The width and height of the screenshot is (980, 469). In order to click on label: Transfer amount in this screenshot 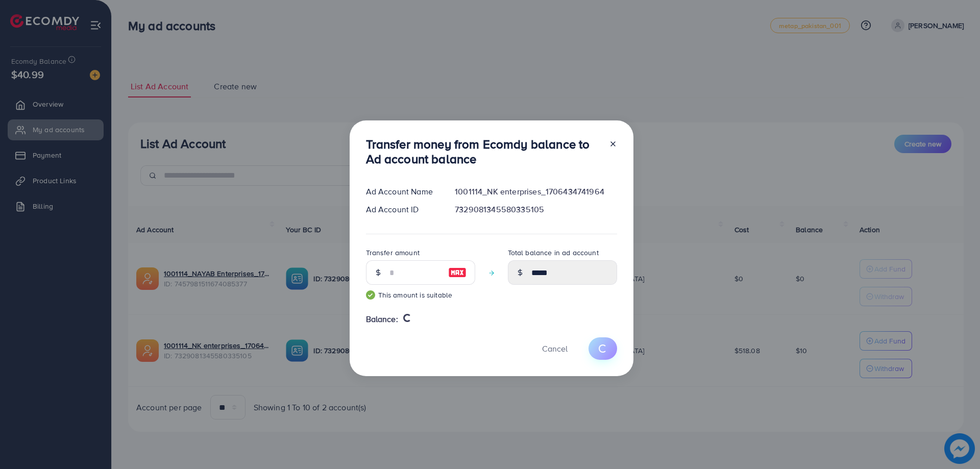, I will do `click(392, 252)`.